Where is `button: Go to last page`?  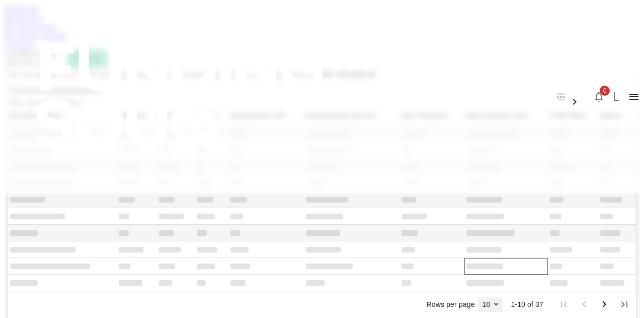 button: Go to last page is located at coordinates (625, 304).